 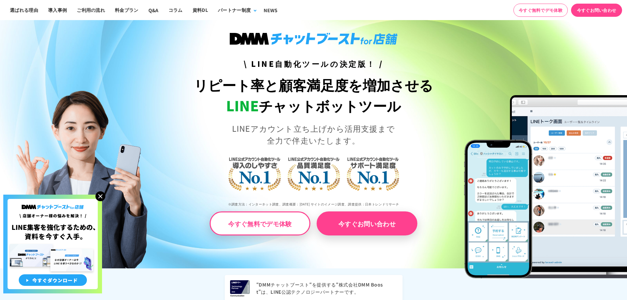 What do you see at coordinates (313, 63) in the screenshot?
I see `h3: \ LINE自動化ツールの決定版！ /` at bounding box center [313, 63].